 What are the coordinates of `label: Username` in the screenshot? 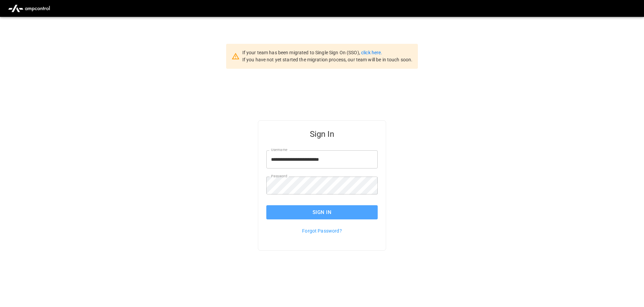 It's located at (279, 151).